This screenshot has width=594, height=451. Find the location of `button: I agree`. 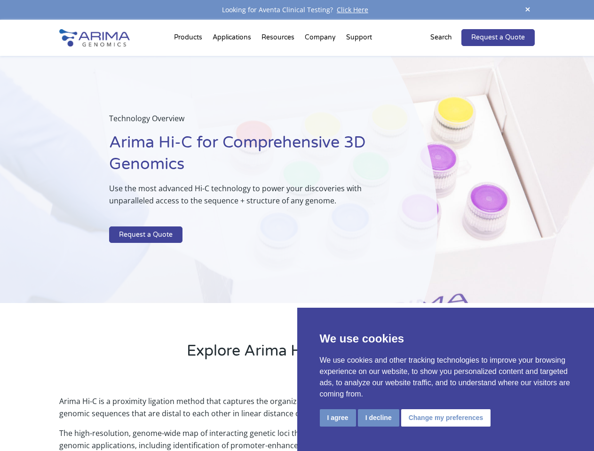

button: I agree is located at coordinates (338, 418).